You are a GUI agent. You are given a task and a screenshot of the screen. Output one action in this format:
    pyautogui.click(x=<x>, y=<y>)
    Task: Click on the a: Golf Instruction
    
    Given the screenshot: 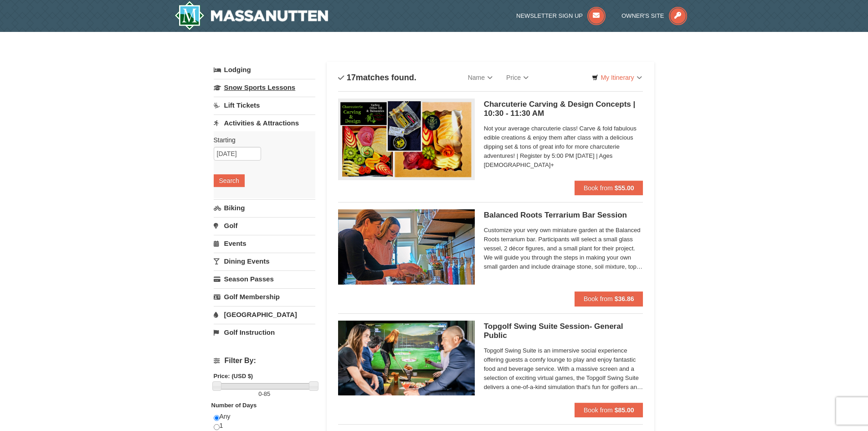 What is the action you would take?
    pyautogui.click(x=264, y=332)
    